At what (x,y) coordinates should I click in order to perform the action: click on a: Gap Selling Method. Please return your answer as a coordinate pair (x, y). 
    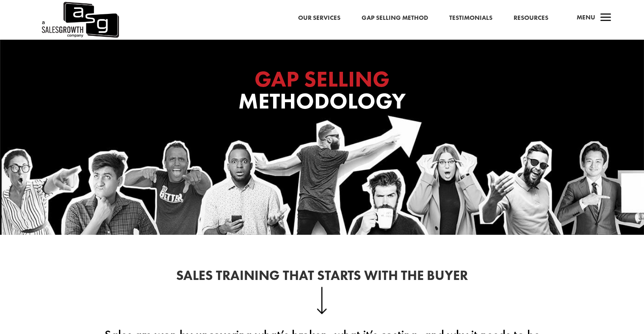
    Looking at the image, I should click on (394, 18).